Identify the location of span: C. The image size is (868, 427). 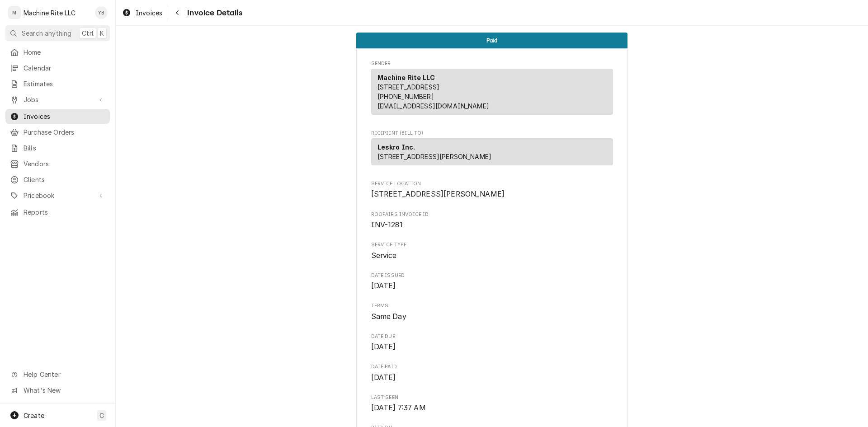
(102, 415).